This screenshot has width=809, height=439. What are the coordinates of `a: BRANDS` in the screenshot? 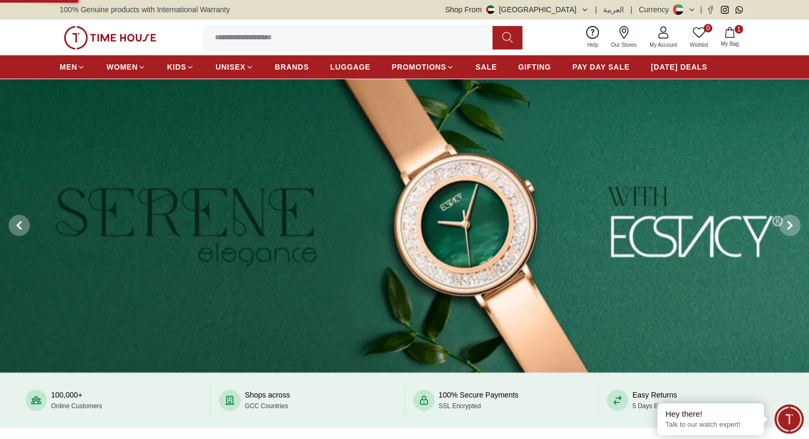 It's located at (292, 67).